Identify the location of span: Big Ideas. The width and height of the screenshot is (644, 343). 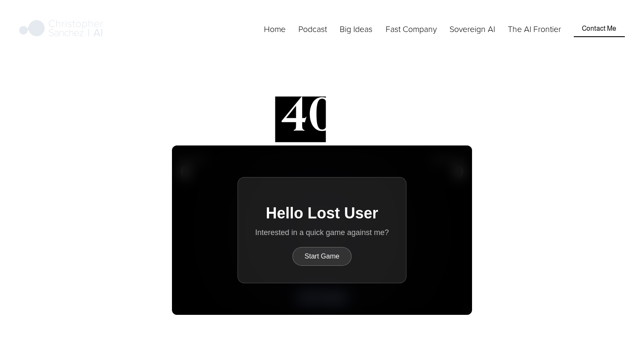
(356, 29).